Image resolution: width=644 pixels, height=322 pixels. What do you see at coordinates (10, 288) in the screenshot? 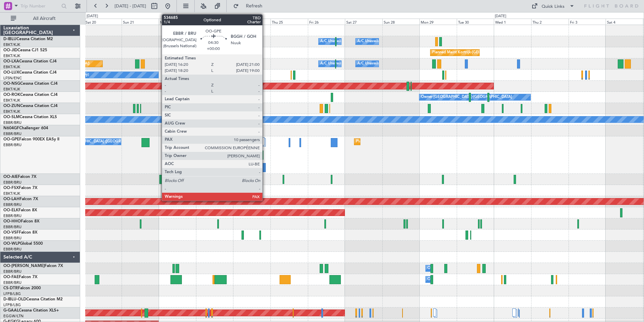
I see `span: CS-DTR` at bounding box center [10, 288].